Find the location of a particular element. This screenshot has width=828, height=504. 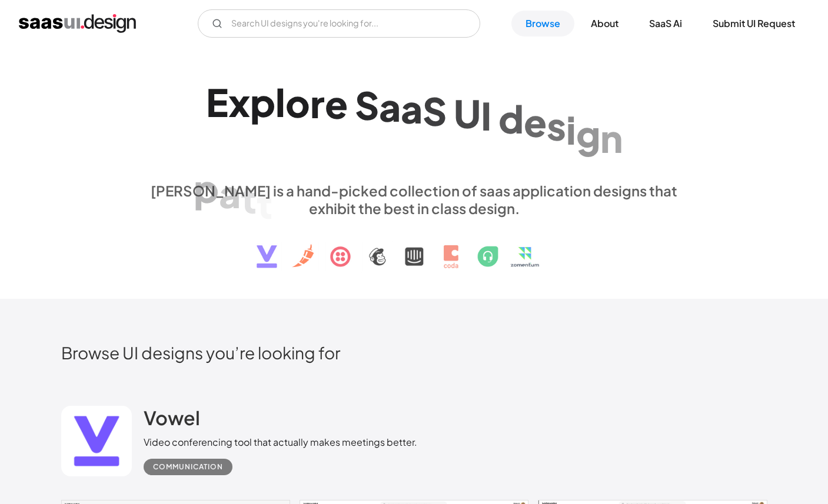

div: l is located at coordinates (280, 102).